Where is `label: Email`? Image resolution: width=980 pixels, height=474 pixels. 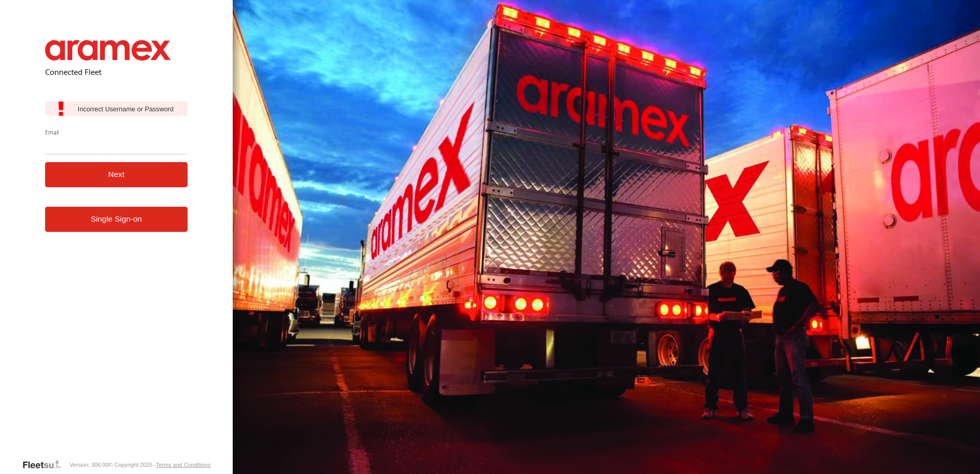 label: Email is located at coordinates (116, 131).